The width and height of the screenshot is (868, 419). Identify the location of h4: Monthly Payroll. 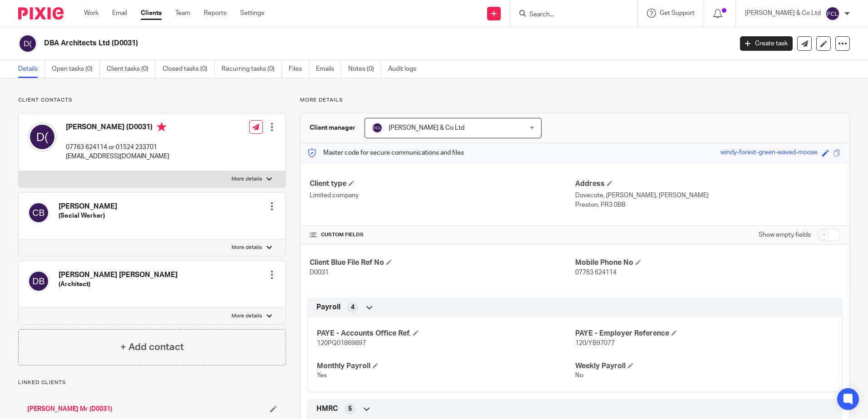
(446, 366).